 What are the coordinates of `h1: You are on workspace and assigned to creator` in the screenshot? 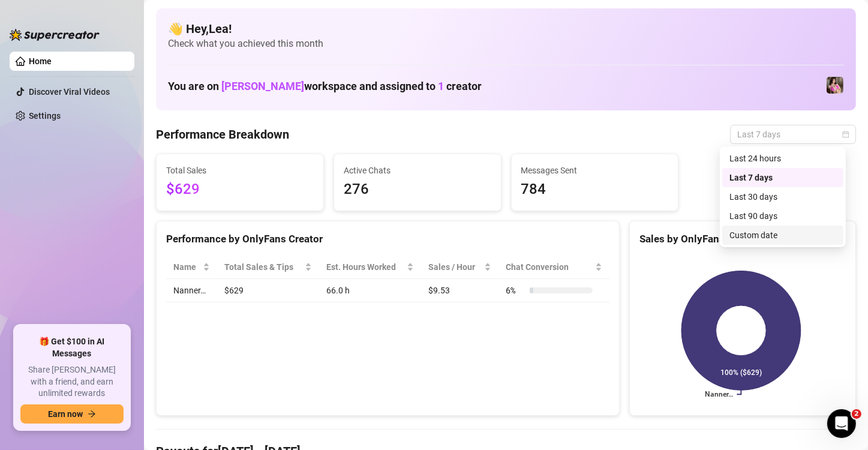 It's located at (325, 87).